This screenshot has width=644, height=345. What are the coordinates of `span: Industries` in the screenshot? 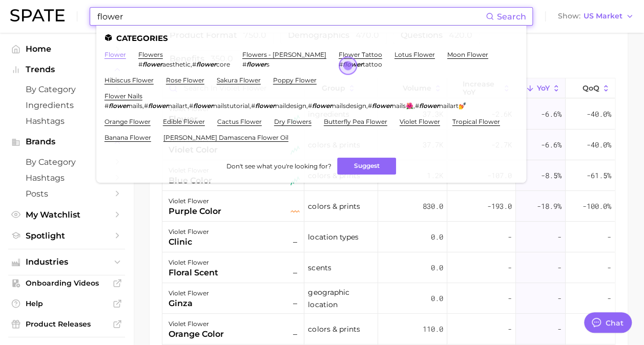 It's located at (66, 262).